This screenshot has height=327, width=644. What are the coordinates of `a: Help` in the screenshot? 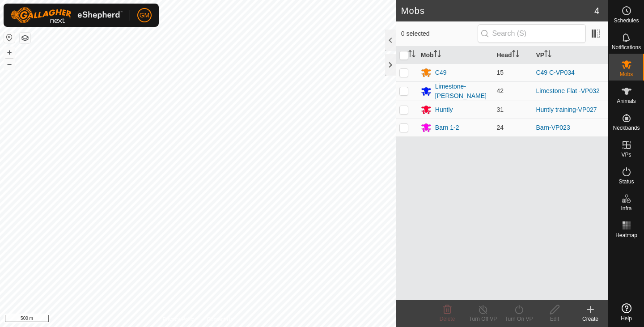 It's located at (626, 313).